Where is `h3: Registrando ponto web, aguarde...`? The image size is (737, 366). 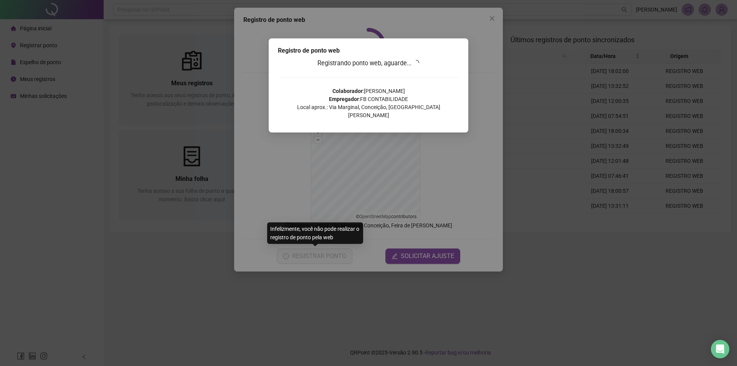
h3: Registrando ponto web, aguarde... is located at coordinates (369, 63).